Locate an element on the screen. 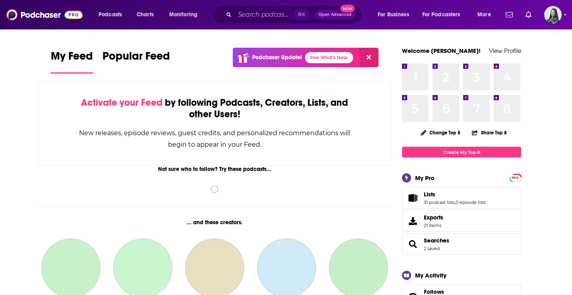  div: New releases, episode reviews, guest credits, and personalized recommendations will begin to appe... is located at coordinates (214, 139).